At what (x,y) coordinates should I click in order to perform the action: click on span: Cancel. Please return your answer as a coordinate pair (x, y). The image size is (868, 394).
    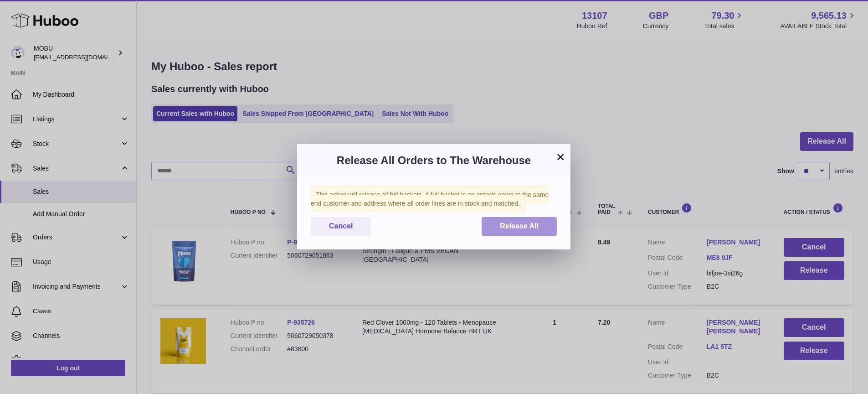
    Looking at the image, I should click on (341, 226).